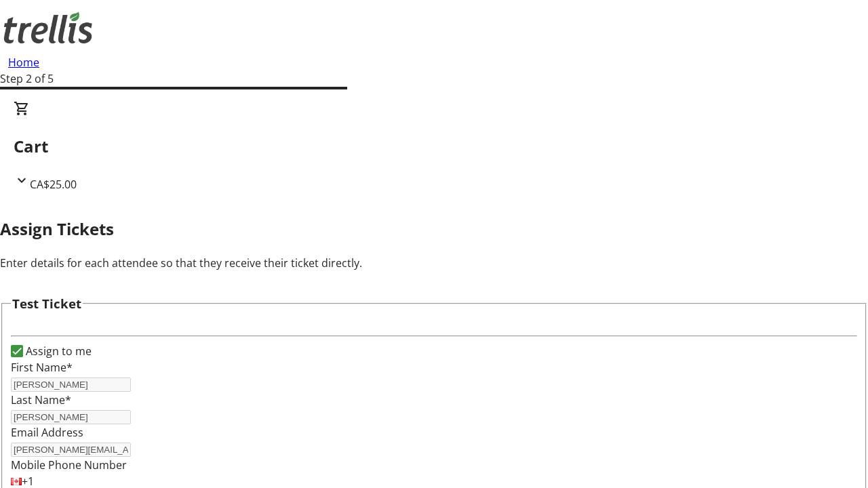  Describe the element at coordinates (40, 400) in the screenshot. I see `label: Last Name*` at that location.